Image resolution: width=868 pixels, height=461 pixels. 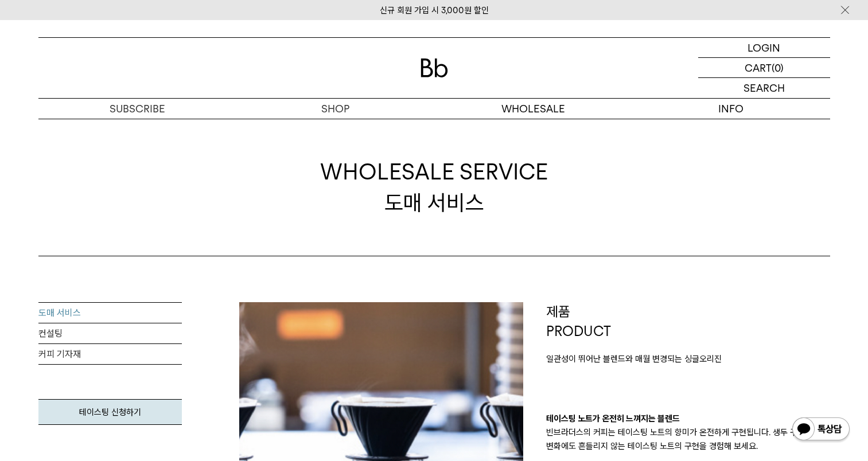 What do you see at coordinates (688, 321) in the screenshot?
I see `p: 제품 PRODUCT` at bounding box center [688, 321].